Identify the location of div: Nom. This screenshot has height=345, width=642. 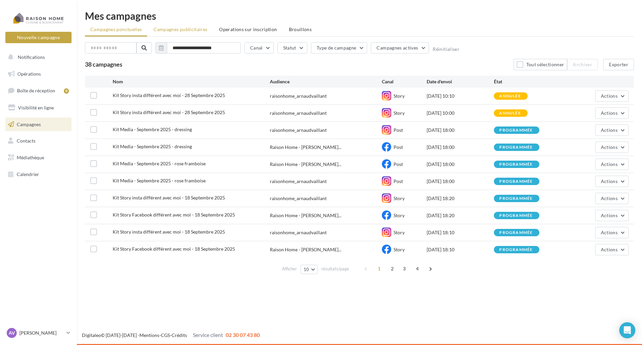
(191, 82).